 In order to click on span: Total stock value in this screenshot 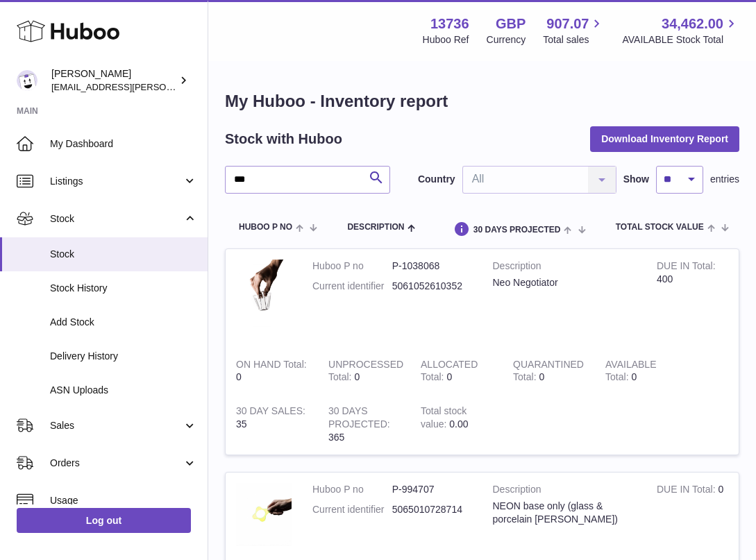, I will do `click(659, 227)`.